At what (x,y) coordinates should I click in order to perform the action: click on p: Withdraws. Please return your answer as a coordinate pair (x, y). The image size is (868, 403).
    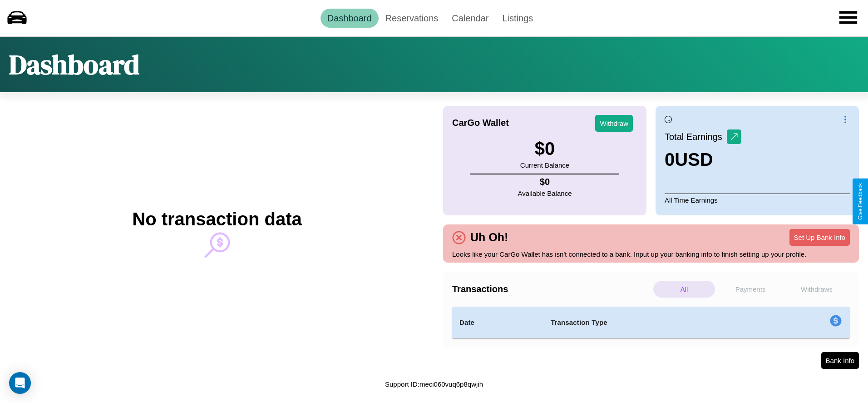
    Looking at the image, I should click on (817, 289).